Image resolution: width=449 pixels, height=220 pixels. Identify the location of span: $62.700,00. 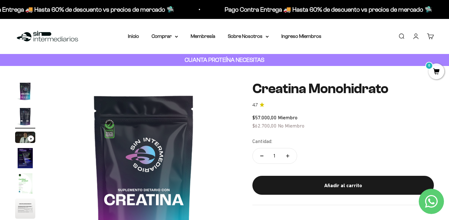
(264, 125).